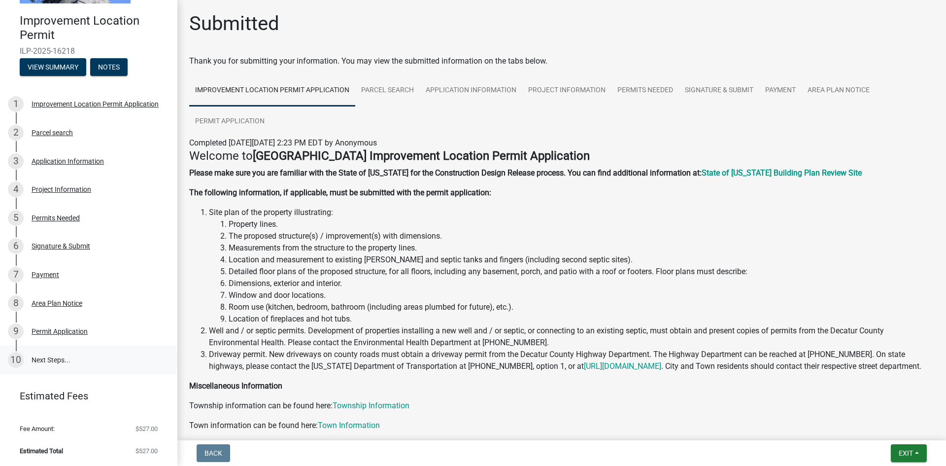 The width and height of the screenshot is (946, 466). What do you see at coordinates (16, 133) in the screenshot?
I see `div: 2` at bounding box center [16, 133].